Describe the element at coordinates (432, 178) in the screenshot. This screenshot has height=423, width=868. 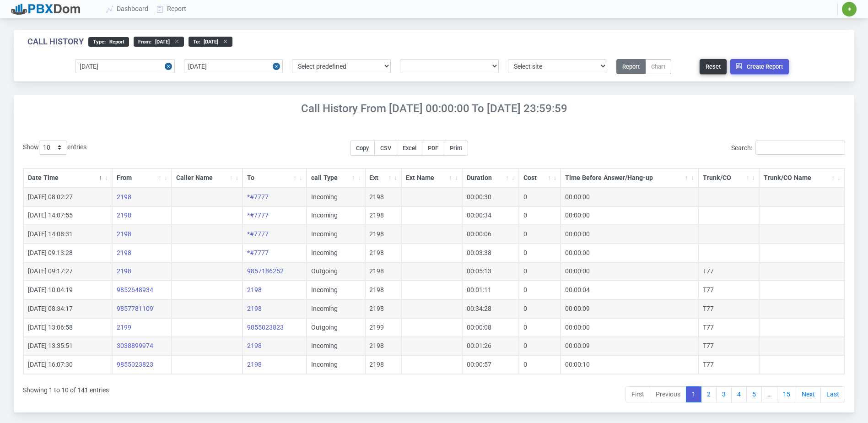
I see `th: Ext Name: activate to sort column ascending` at that location.